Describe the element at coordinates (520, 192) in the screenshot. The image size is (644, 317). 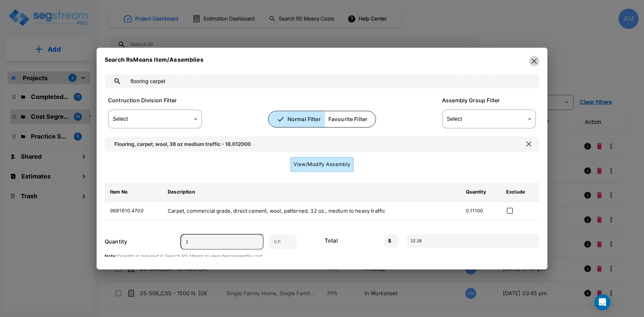
I see `th: Exclude` at that location.